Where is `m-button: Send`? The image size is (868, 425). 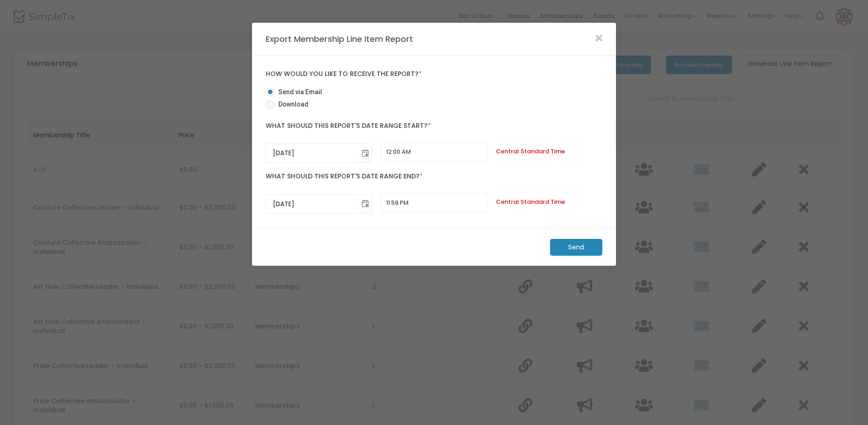 m-button: Send is located at coordinates (576, 247).